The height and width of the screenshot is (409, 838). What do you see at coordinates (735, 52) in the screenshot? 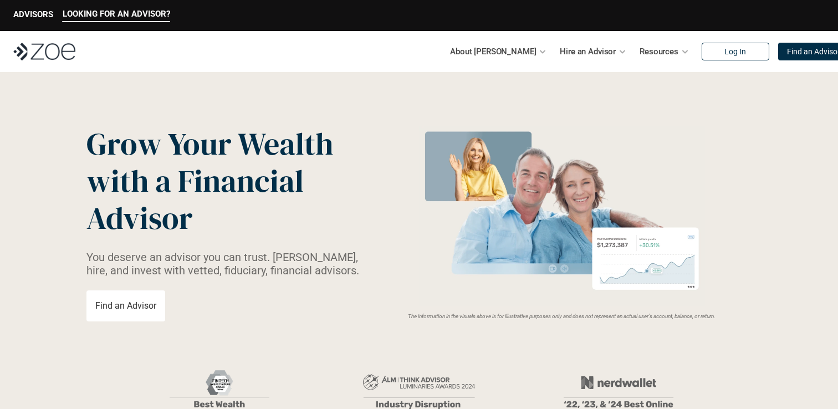
I see `p: Log In` at bounding box center [735, 52].